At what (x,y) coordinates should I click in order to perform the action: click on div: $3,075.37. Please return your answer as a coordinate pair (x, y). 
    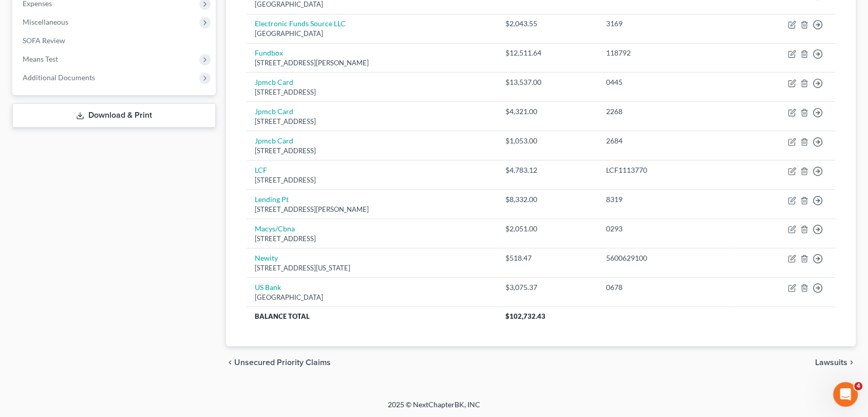
    Looking at the image, I should click on (548, 287).